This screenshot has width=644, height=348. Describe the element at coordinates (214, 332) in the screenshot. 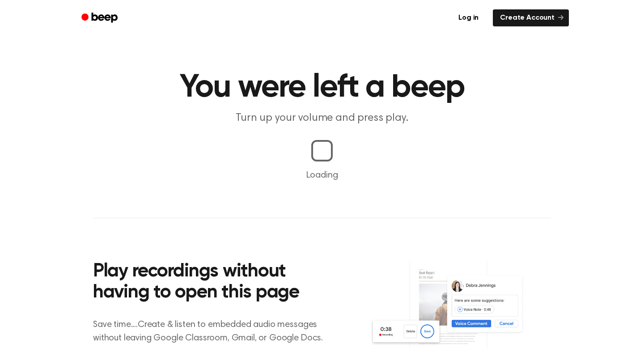

I see `p: Save time....Create & listen to embedded audio messages without leaving Google Classroom, Gmail, ...` at that location.